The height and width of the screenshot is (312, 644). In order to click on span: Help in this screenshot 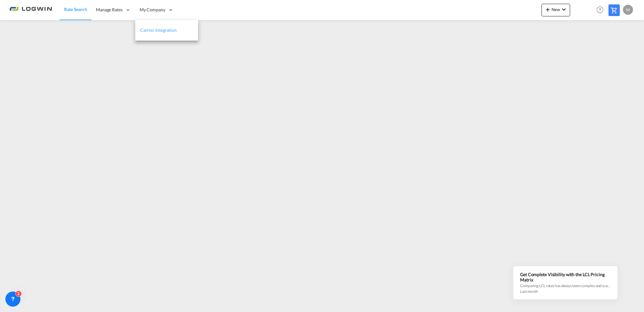, I will do `click(600, 10)`.